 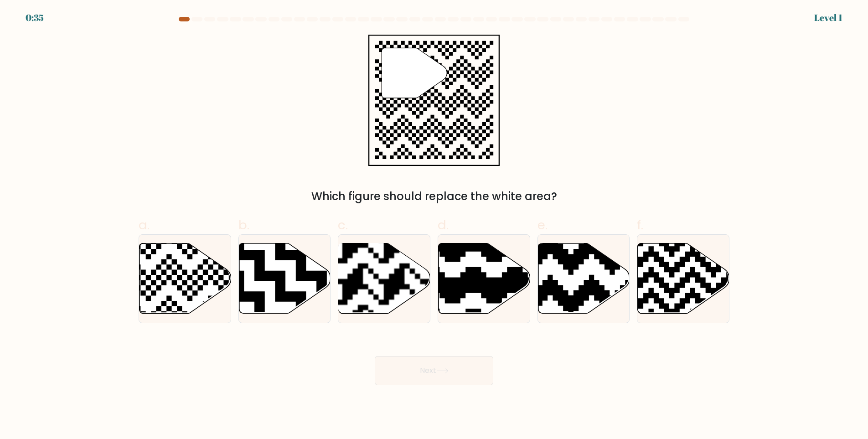 What do you see at coordinates (444, 225) in the screenshot?
I see `span: d.` at bounding box center [444, 225].